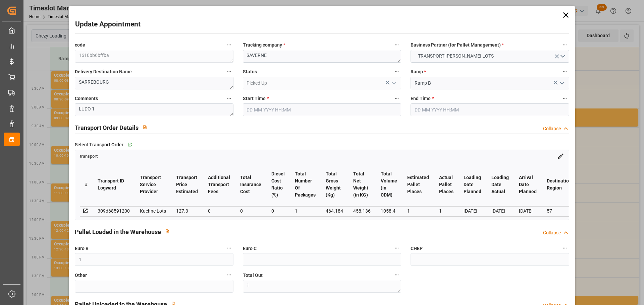 Image resolution: width=644 pixels, height=305 pixels. Describe the element at coordinates (154, 83) in the screenshot. I see `textarea: SARREBOURG` at that location.